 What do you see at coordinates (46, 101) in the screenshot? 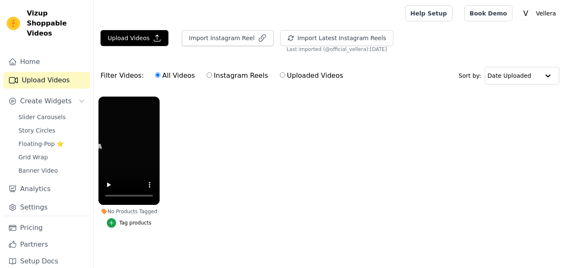
I see `span: Create Widgets` at bounding box center [46, 101].